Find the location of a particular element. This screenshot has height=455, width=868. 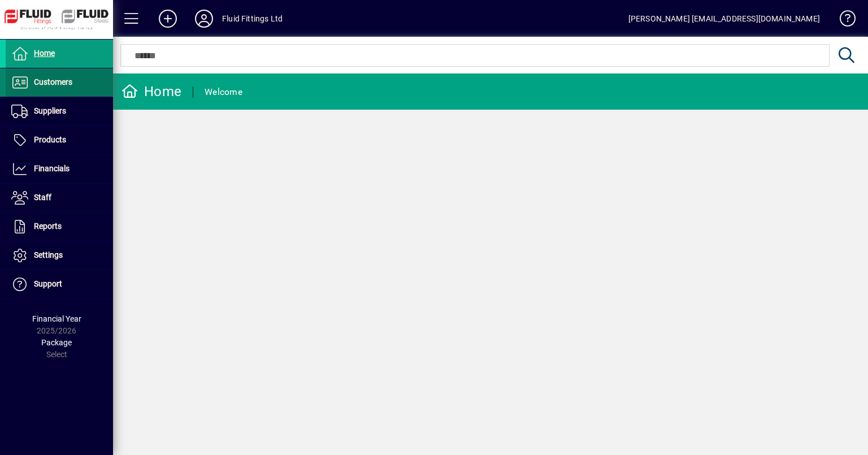

span: Settings is located at coordinates (48, 255).